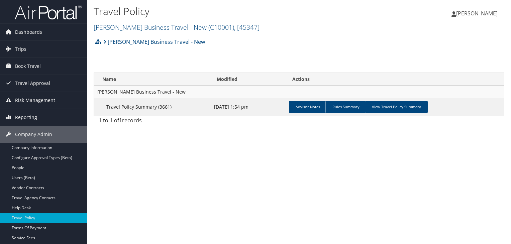 The width and height of the screenshot is (511, 244). Describe the element at coordinates (33, 134) in the screenshot. I see `span: Company Admin` at that location.